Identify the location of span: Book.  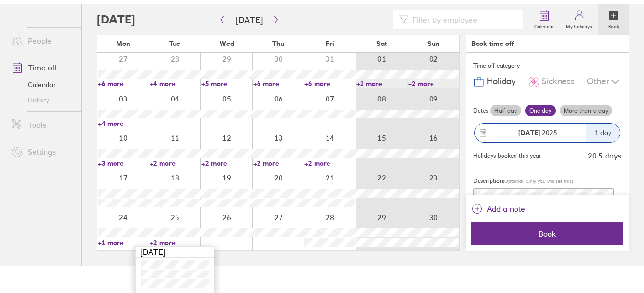
(547, 234).